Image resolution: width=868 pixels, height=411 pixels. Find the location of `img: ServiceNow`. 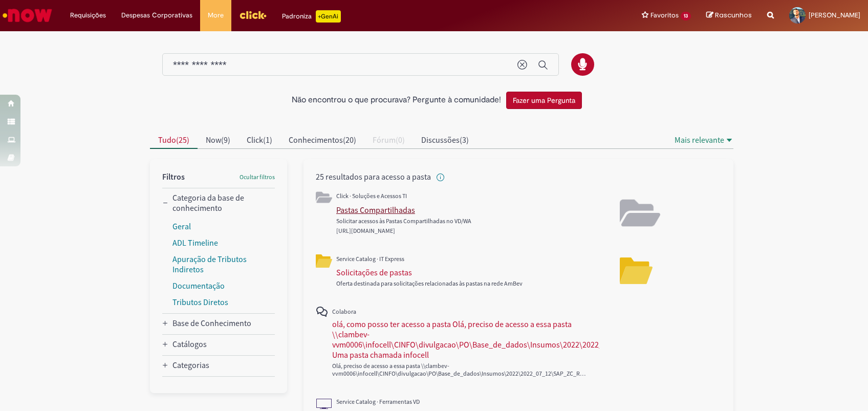

img: ServiceNow is located at coordinates (27, 15).